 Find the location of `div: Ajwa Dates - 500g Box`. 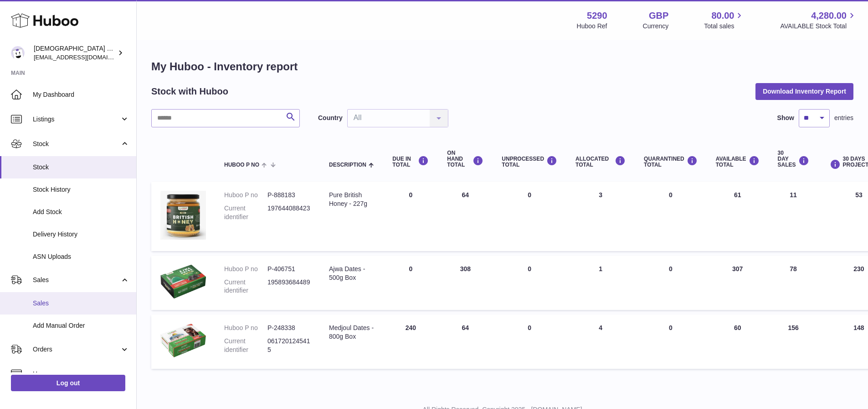

div: Ajwa Dates - 500g Box is located at coordinates (352, 273).